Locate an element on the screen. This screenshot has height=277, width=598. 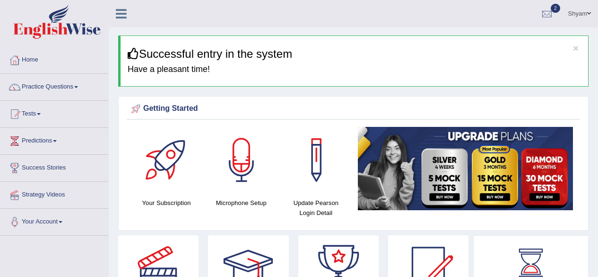
a: Success Stories is located at coordinates (54, 166).